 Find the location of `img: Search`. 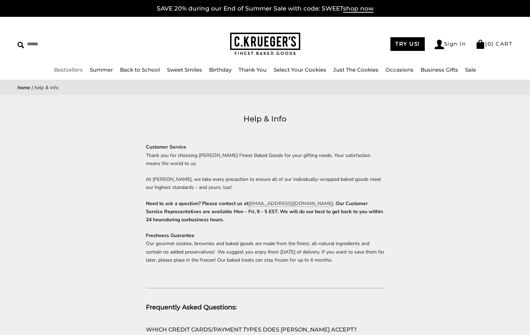

img: Search is located at coordinates (21, 45).